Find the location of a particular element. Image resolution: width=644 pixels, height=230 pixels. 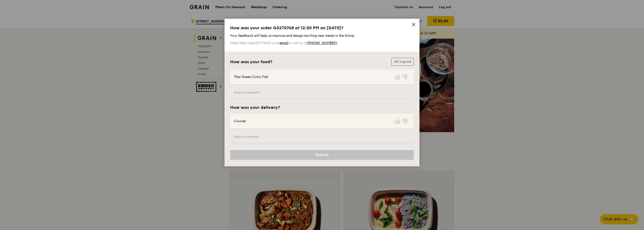

button: Submit is located at coordinates (322, 155).